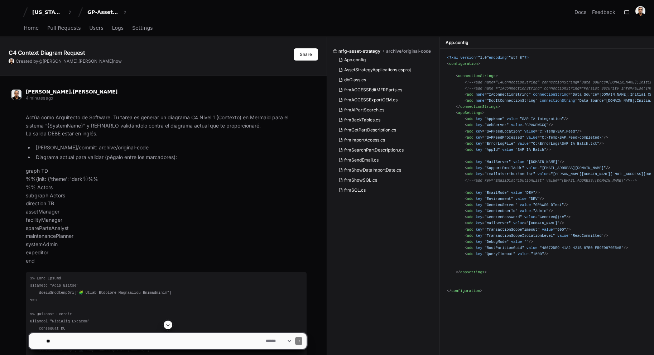  Describe the element at coordinates (383, 140) in the screenshot. I see `button: frmImportAccess.cs` at that location.